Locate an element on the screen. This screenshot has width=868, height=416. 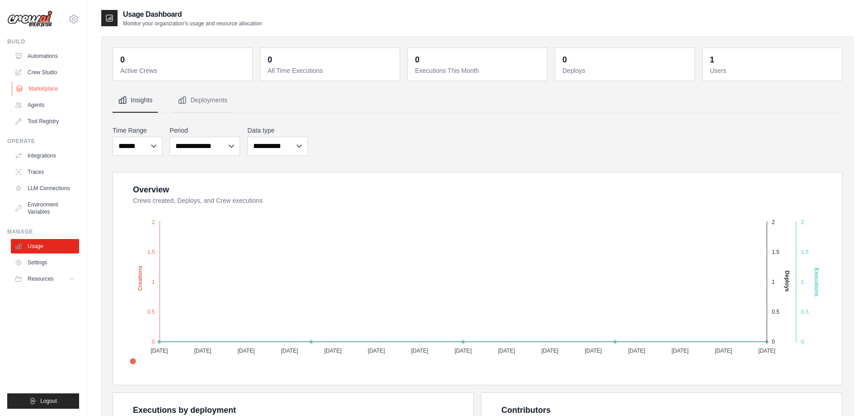
div: 1 is located at coordinates (712, 60).